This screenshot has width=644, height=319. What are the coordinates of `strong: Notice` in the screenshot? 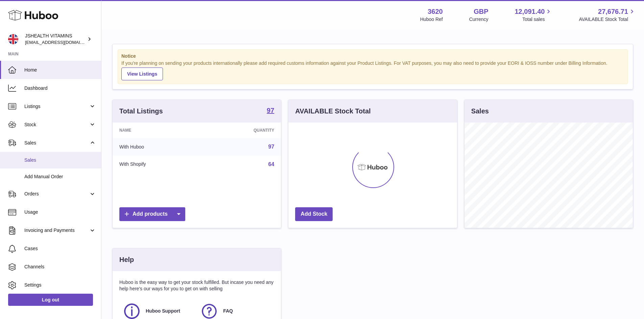 It's located at (372, 56).